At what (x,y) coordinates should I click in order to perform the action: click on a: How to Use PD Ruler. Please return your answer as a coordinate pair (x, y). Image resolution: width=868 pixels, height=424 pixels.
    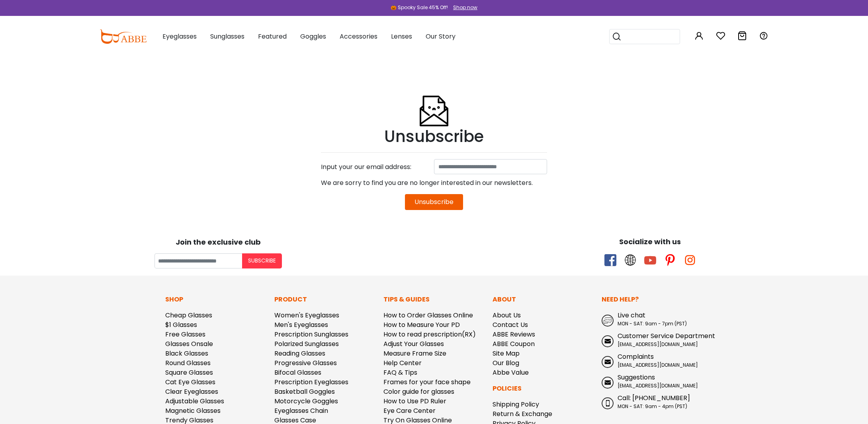
    Looking at the image, I should click on (415, 401).